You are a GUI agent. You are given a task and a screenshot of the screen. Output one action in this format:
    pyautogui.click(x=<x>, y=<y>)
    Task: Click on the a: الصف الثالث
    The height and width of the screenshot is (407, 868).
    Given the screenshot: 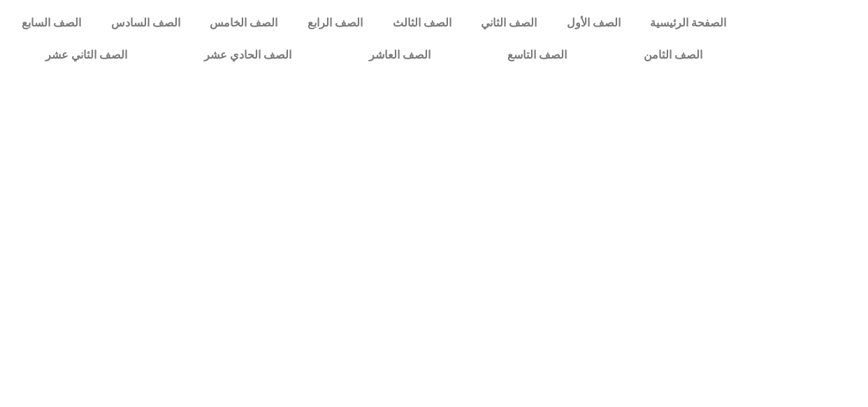 What is the action you would take?
    pyautogui.click(x=421, y=23)
    